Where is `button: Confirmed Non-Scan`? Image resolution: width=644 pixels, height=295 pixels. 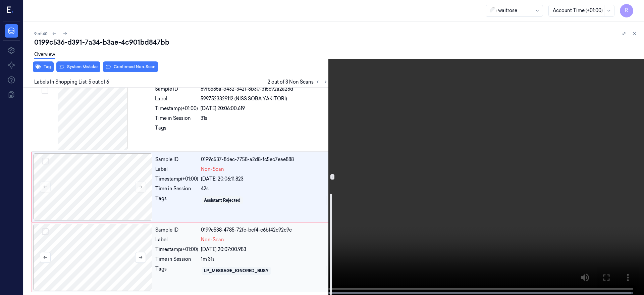 button: Confirmed Non-Scan is located at coordinates (130, 67).